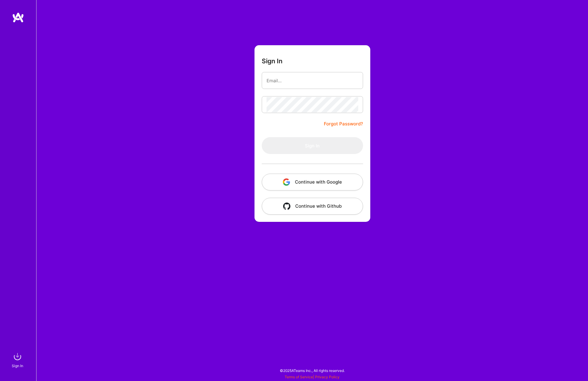 The width and height of the screenshot is (588, 381). Describe the element at coordinates (18, 357) in the screenshot. I see `img: sign in` at that location.